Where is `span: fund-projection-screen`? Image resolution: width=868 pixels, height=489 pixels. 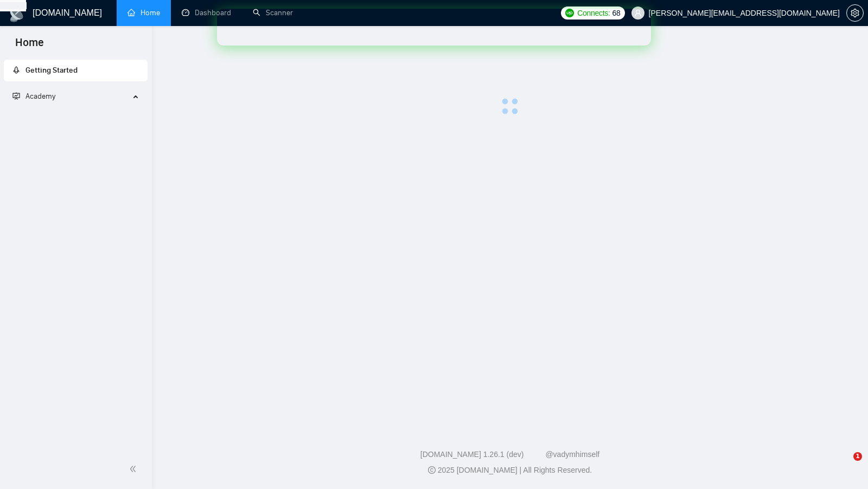 span: fund-projection-screen is located at coordinates (16, 96).